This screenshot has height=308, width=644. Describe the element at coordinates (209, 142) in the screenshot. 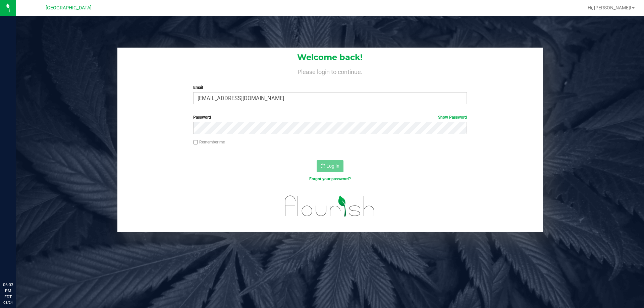

I see `label: Remember me` at that location.